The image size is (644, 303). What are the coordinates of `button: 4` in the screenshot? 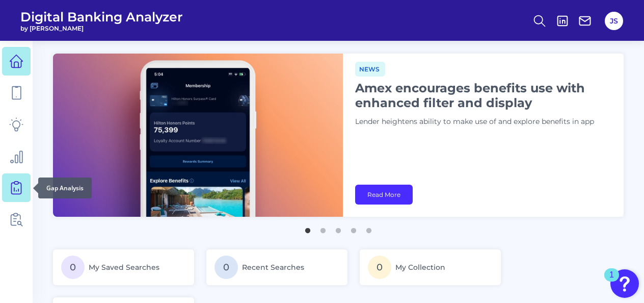 It's located at (354, 228).